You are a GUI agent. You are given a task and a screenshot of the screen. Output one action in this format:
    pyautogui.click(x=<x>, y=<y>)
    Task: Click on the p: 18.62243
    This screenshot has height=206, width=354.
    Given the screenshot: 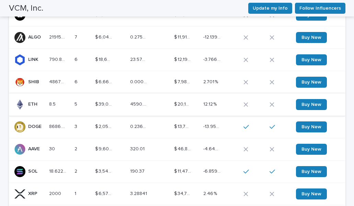 What is the action you would take?
    pyautogui.click(x=58, y=170)
    